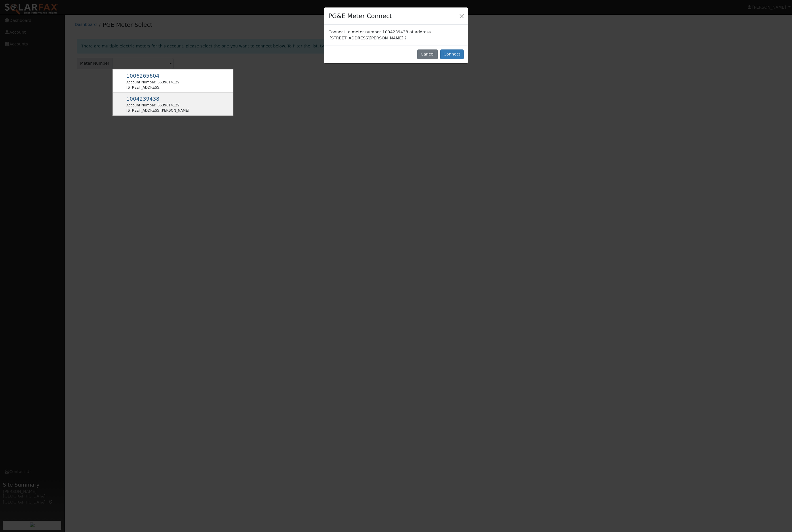 Image resolution: width=792 pixels, height=532 pixels. I want to click on span: 1006265604, so click(143, 76).